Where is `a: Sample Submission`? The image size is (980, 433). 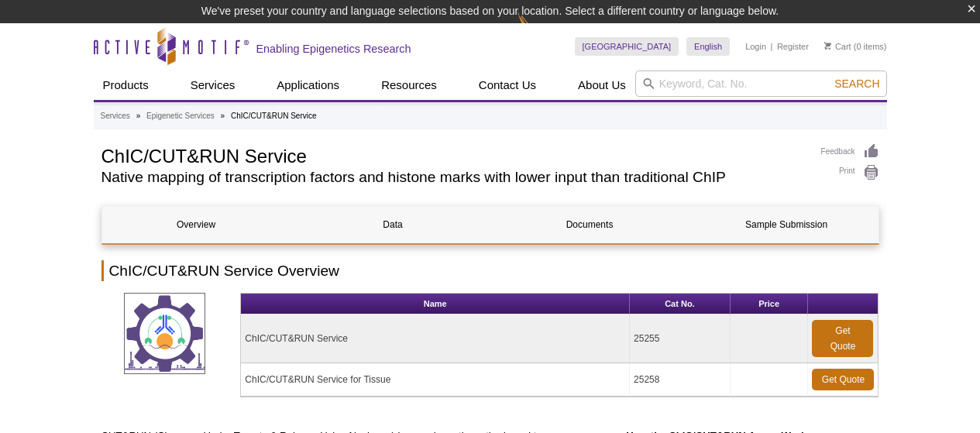
a: Sample Submission is located at coordinates (787, 224).